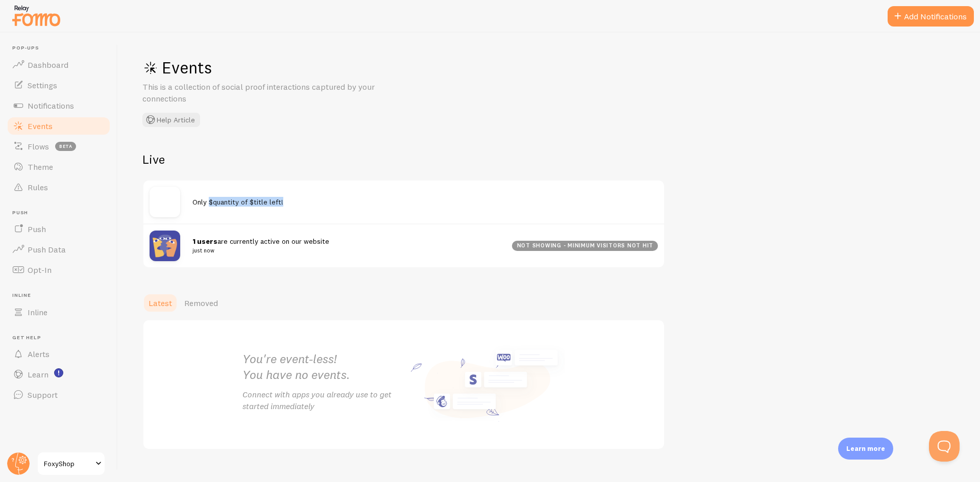  I want to click on a: Opt-In, so click(59, 270).